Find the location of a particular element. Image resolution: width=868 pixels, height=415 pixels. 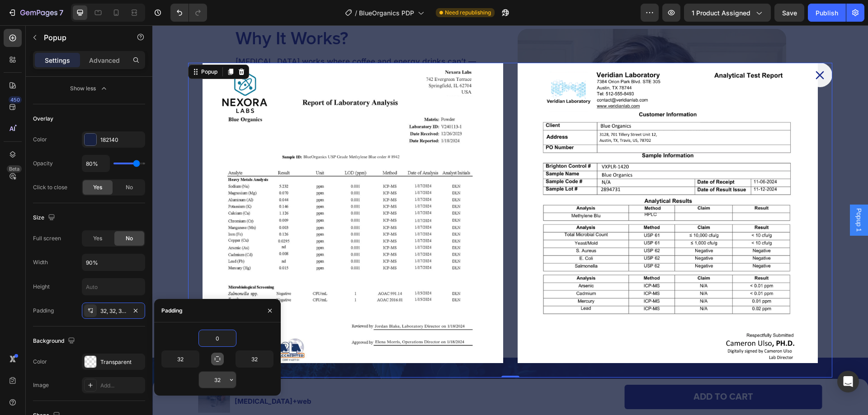

img: 7.png is located at coordinates (200, 188).